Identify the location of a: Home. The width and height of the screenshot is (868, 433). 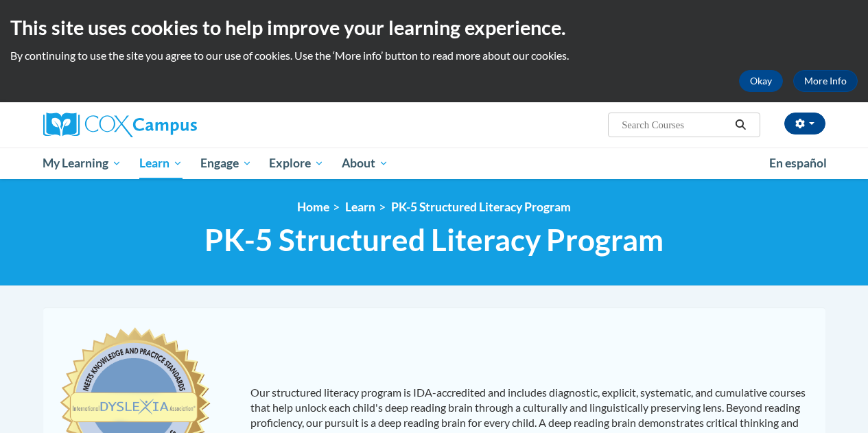
(313, 206).